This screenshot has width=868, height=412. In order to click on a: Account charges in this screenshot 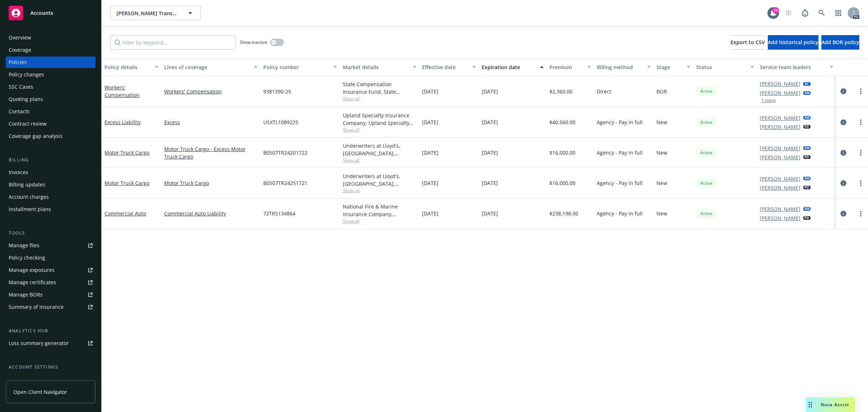, I will do `click(51, 197)`.